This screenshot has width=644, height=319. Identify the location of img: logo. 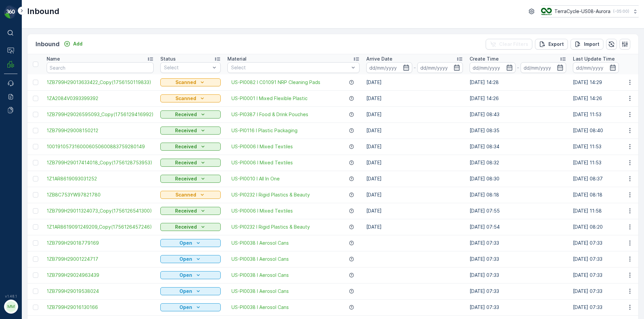
(11, 12).